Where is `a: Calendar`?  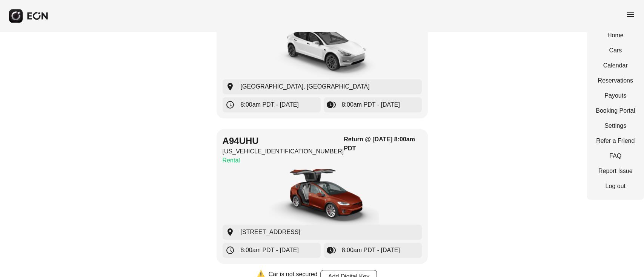 a: Calendar is located at coordinates (615, 66).